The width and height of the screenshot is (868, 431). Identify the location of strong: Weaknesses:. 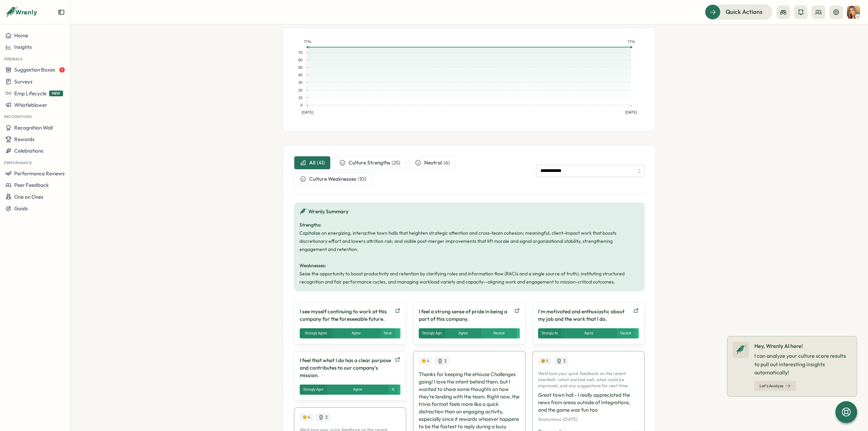
(313, 266).